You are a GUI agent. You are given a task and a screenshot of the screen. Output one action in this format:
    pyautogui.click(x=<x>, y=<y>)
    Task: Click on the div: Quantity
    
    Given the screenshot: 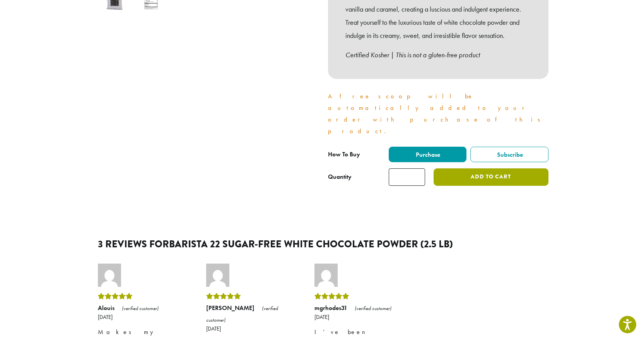 What is the action you would take?
    pyautogui.click(x=340, y=177)
    